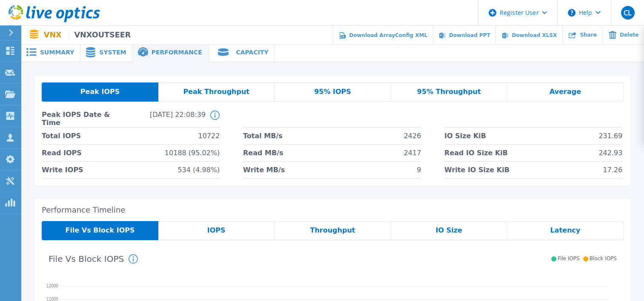  I want to click on span: Write IOPS, so click(63, 170).